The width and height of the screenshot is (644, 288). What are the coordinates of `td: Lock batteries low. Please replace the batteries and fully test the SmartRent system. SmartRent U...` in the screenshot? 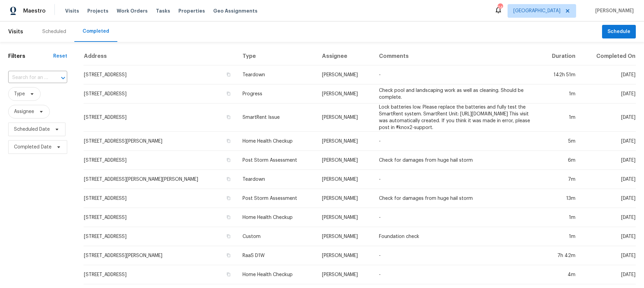 It's located at (456, 118).